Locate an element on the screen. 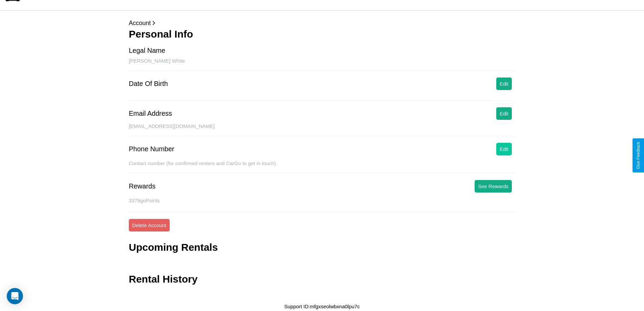 This screenshot has height=311, width=644. div: Open Intercom Messenger is located at coordinates (15, 296).